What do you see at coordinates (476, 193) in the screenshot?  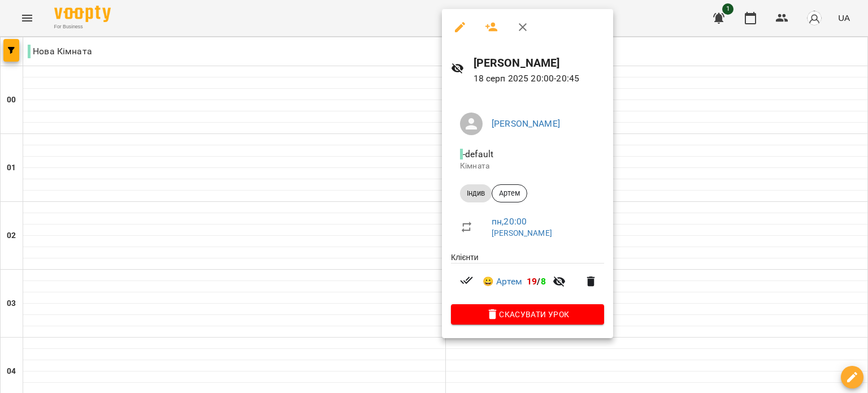 I see `span: Індив` at bounding box center [476, 193].